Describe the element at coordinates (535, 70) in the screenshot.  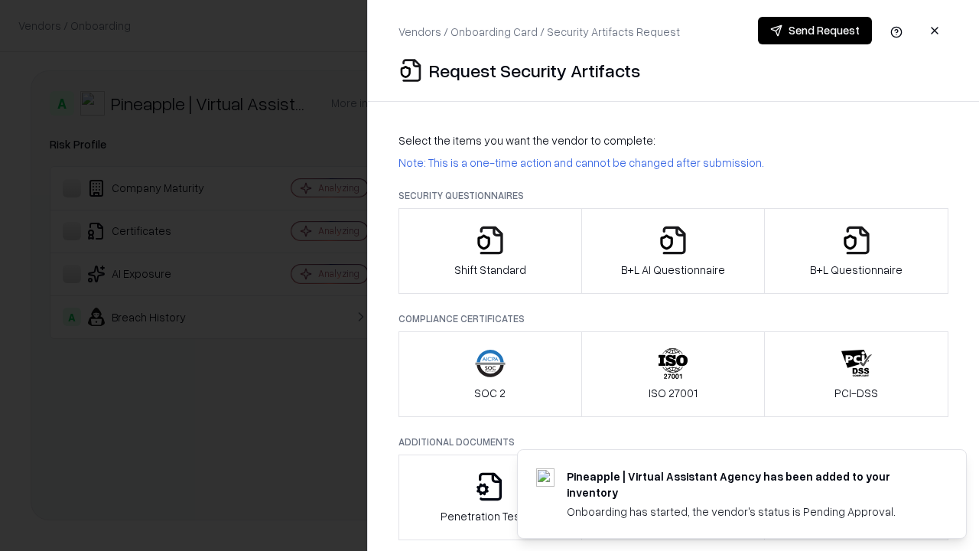
I see `p: Request Security Artifacts` at that location.